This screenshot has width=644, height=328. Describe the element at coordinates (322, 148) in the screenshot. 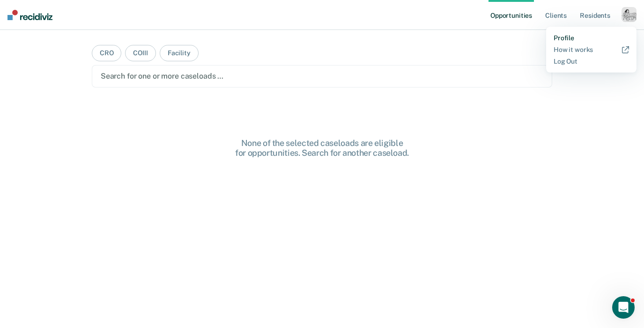

I see `div: None of the selected caseloads are eligible for opportunities. Search for another caseload.` at that location.